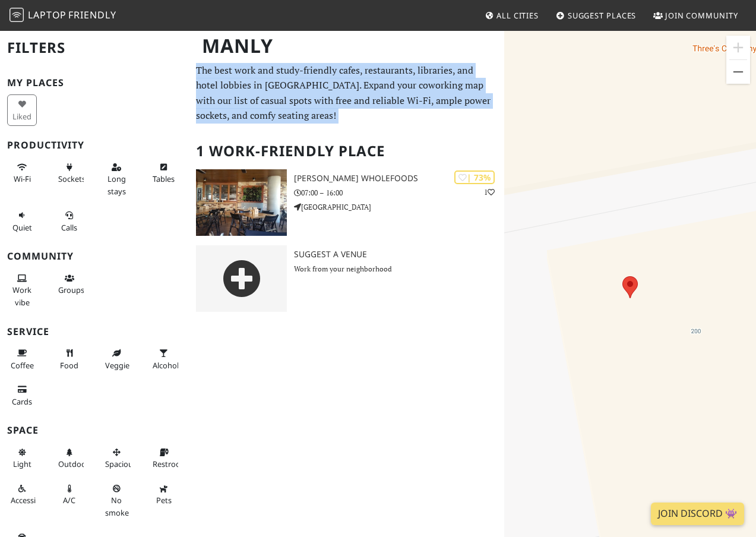  What do you see at coordinates (117, 506) in the screenshot?
I see `span: Smoke free` at bounding box center [117, 506].